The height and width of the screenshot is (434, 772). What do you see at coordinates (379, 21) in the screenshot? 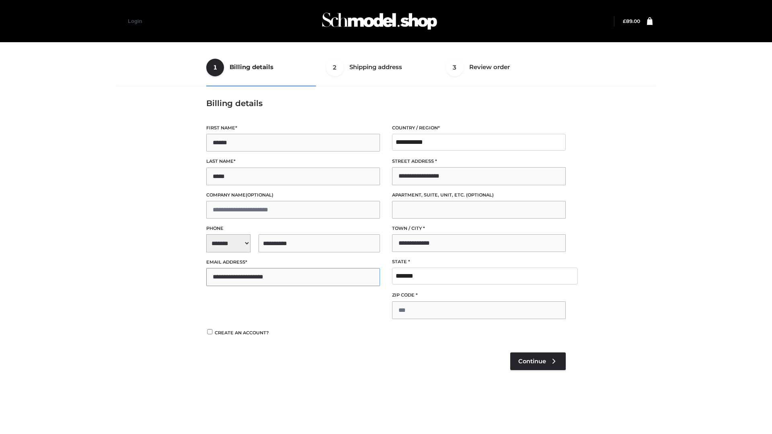
I see `img: Schmodel Admin 964` at bounding box center [379, 21].